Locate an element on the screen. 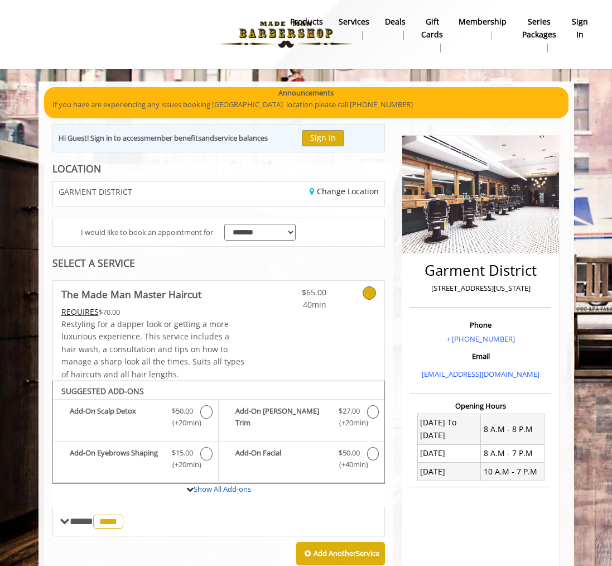 This screenshot has height=566, width=612. td: 10 A.M - 7 P.M is located at coordinates (512, 472).